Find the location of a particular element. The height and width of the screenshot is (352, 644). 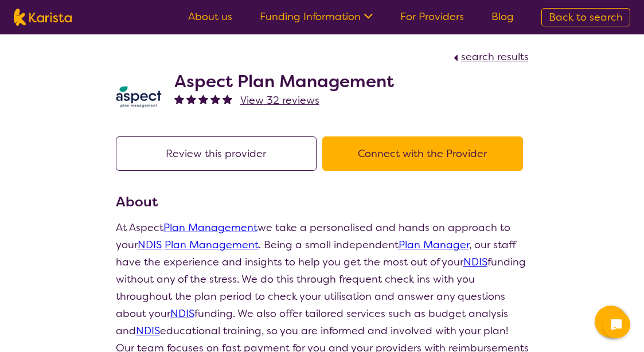

a: Back to search is located at coordinates (586, 17).